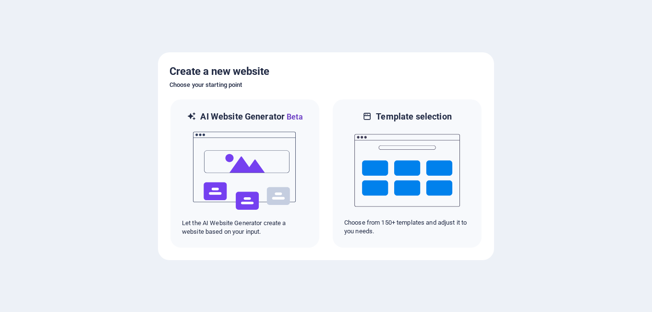  What do you see at coordinates (407, 173) in the screenshot?
I see `div: Template selectionChoose from 150+ templates and adjust it to you needs.` at bounding box center [407, 173].